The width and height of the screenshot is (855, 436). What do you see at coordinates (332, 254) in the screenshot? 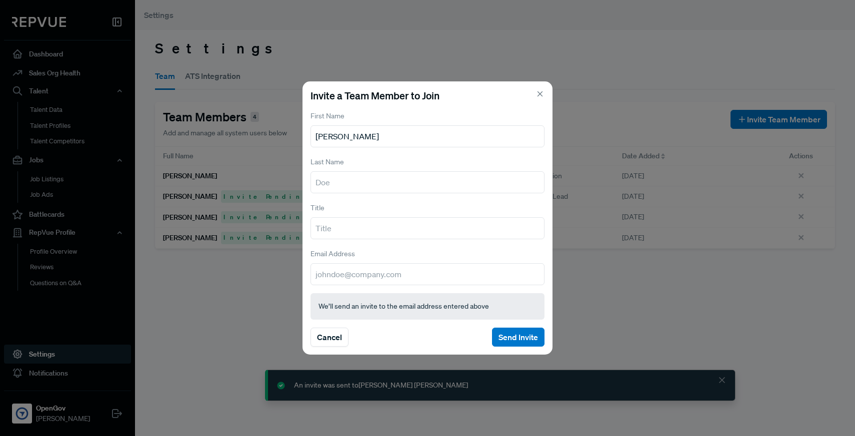
I see `label: Email Address` at bounding box center [332, 254].